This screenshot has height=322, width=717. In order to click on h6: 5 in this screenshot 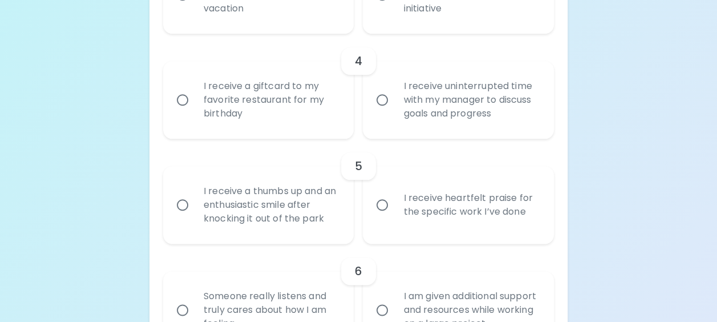, I will do `click(358, 166)`.